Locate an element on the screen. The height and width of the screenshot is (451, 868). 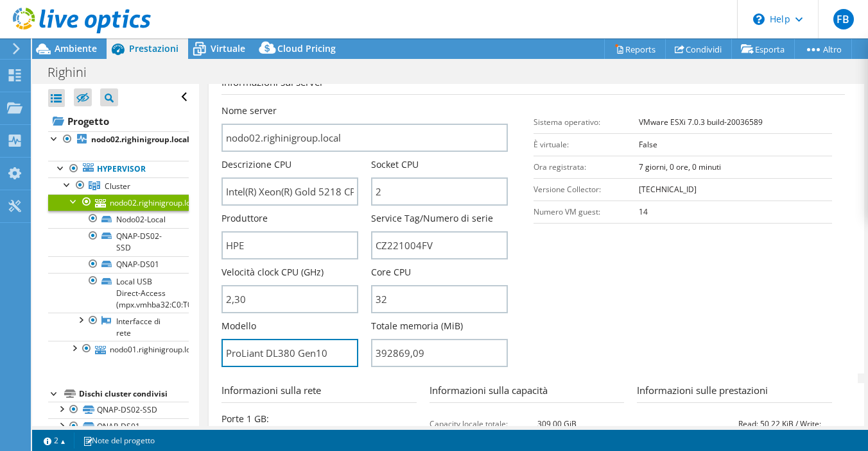
h3: Informazioni sulle prestazioni is located at coordinates (735, 393).